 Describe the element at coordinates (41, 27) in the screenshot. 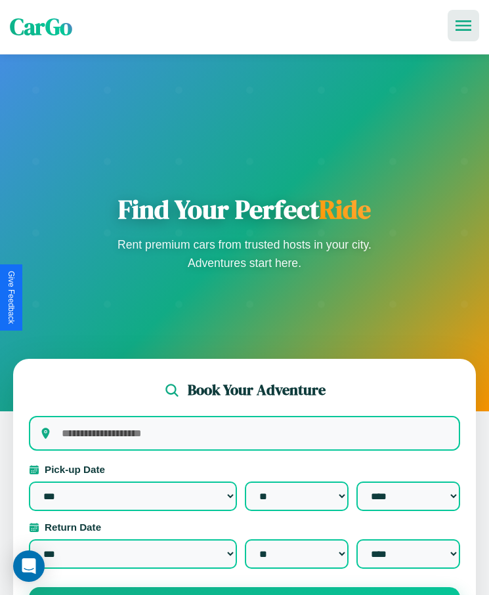

I see `span: CarGo` at that location.